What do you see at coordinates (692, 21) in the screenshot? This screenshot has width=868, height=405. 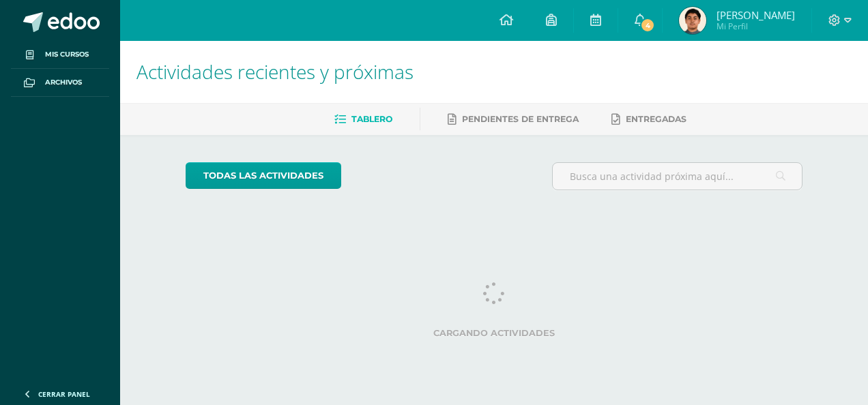 I see `img: d5477ca1a3f189a885c1b57d1d09bc4b.png` at bounding box center [692, 21].